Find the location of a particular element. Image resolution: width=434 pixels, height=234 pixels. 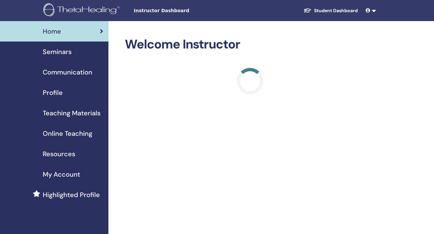

span: Resources is located at coordinates (59, 154).